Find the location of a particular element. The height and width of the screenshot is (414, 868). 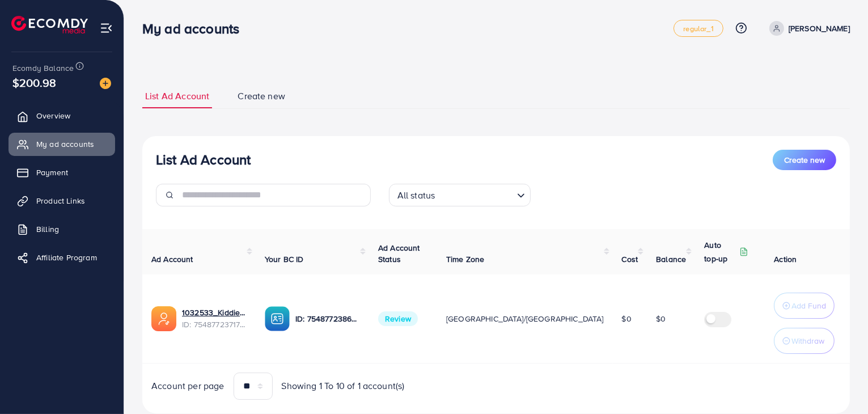

span: List Ad Account is located at coordinates (177, 96).